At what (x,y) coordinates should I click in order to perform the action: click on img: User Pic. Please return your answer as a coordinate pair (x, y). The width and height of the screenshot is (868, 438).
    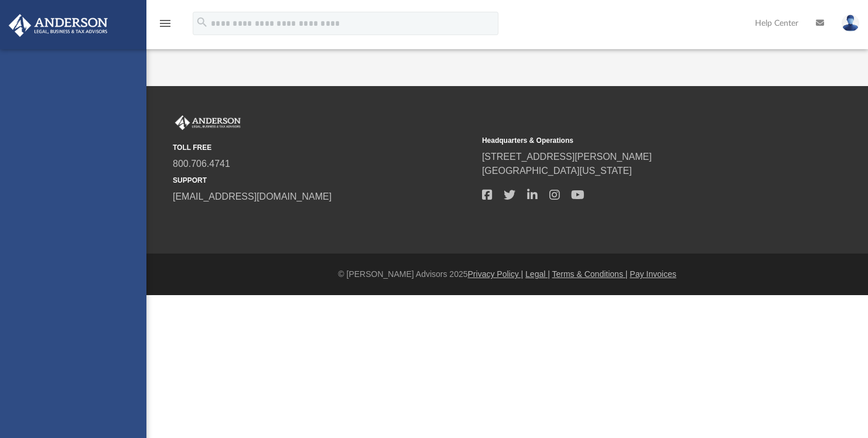
    Looking at the image, I should click on (850, 23).